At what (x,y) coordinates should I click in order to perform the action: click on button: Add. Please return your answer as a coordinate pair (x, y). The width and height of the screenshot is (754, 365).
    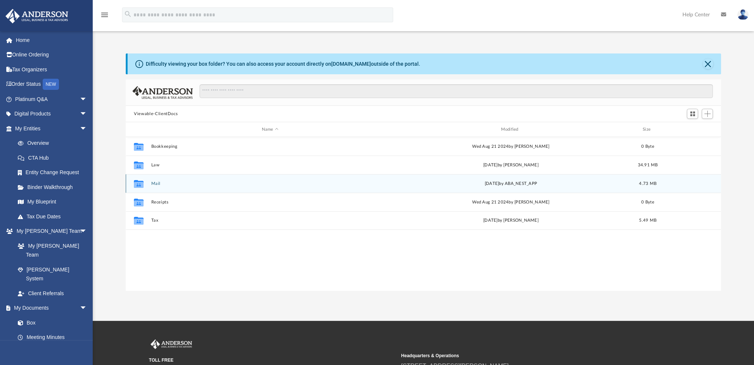
    Looking at the image, I should click on (708, 114).